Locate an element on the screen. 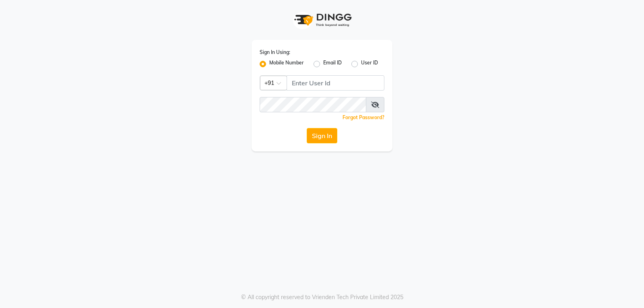 The width and height of the screenshot is (644, 308). label: Email ID is located at coordinates (332, 64).